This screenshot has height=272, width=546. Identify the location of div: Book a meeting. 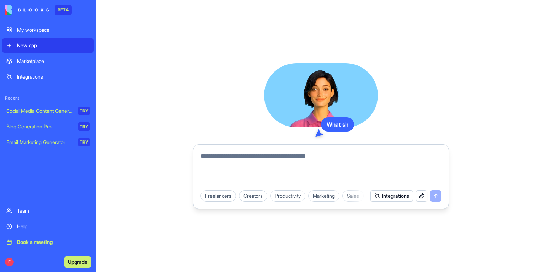
(53, 242).